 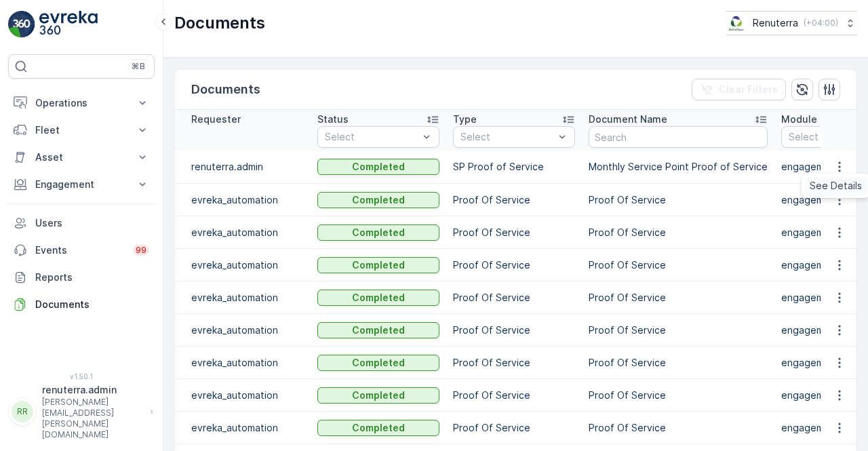 I want to click on p: Requester, so click(x=216, y=120).